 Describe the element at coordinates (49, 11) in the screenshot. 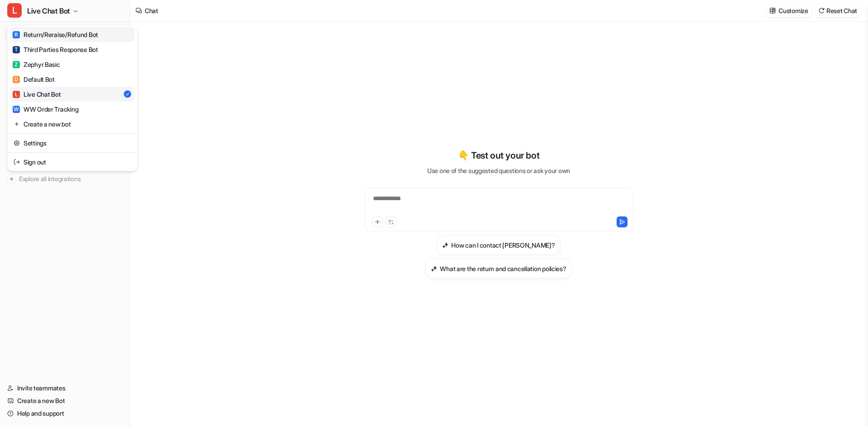

I see `span: Live Chat Bot` at that location.